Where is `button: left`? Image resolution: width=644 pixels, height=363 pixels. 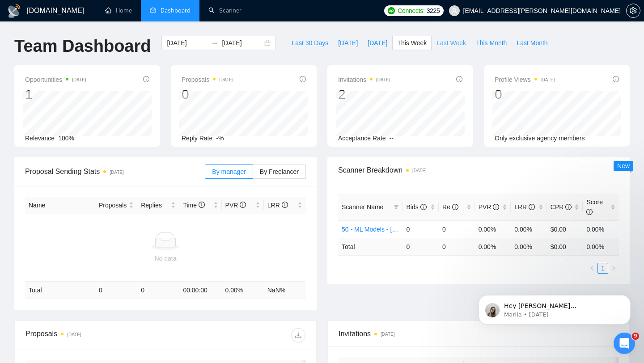
button: left is located at coordinates (592, 268).